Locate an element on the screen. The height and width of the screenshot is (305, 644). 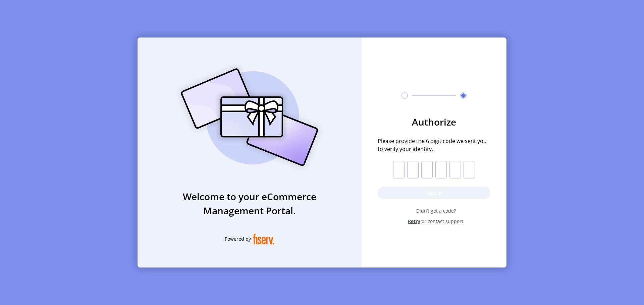
span: Please provide the 6 digit code we sent you to verify your identity. is located at coordinates (434, 145).